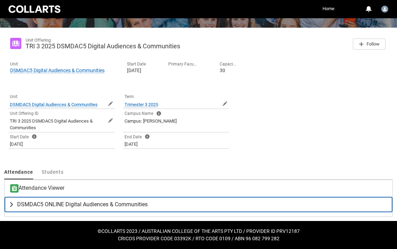  Describe the element at coordinates (133, 137) in the screenshot. I see `span: End Date` at that location.